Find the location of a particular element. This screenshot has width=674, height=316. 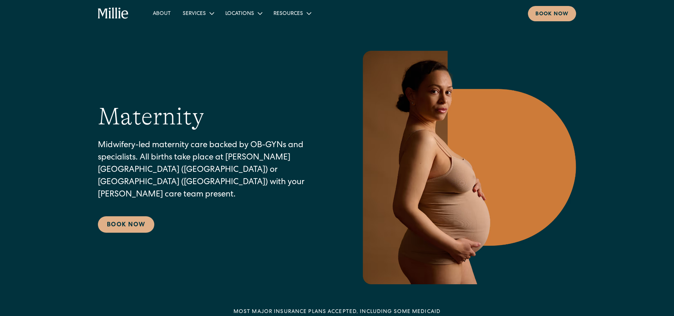

div: Book now is located at coordinates (552, 14).